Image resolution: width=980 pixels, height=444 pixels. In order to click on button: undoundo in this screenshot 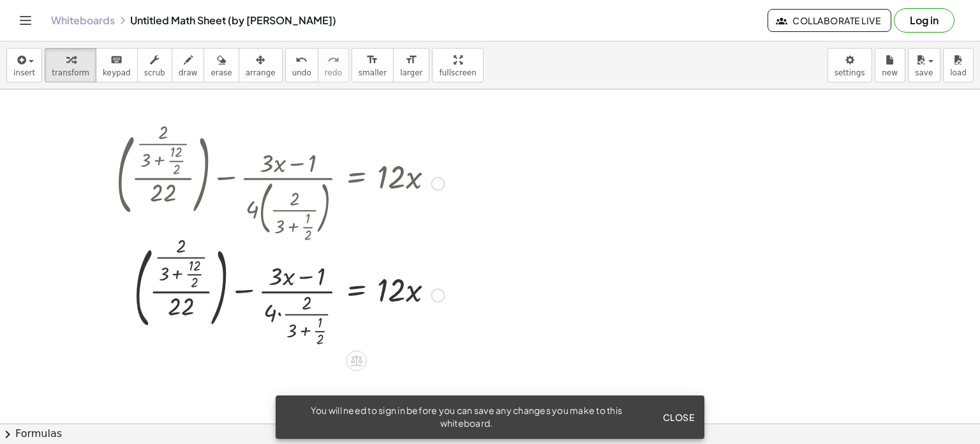, I will do `click(302, 65)`.